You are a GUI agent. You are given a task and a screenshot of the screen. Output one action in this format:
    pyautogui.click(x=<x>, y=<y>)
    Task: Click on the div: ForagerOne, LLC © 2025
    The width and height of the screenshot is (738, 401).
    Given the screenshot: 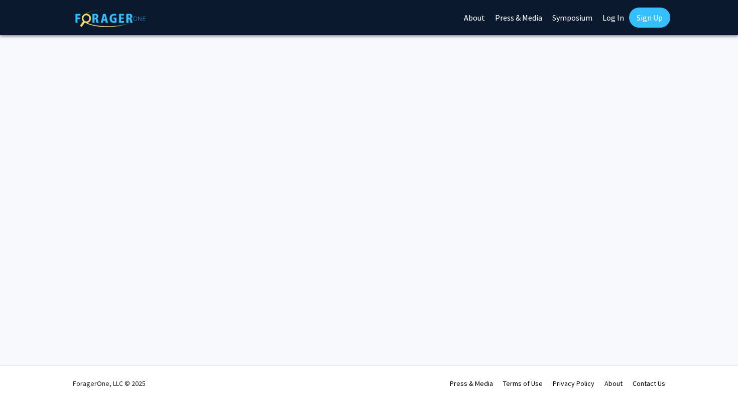 What is the action you would take?
    pyautogui.click(x=109, y=383)
    